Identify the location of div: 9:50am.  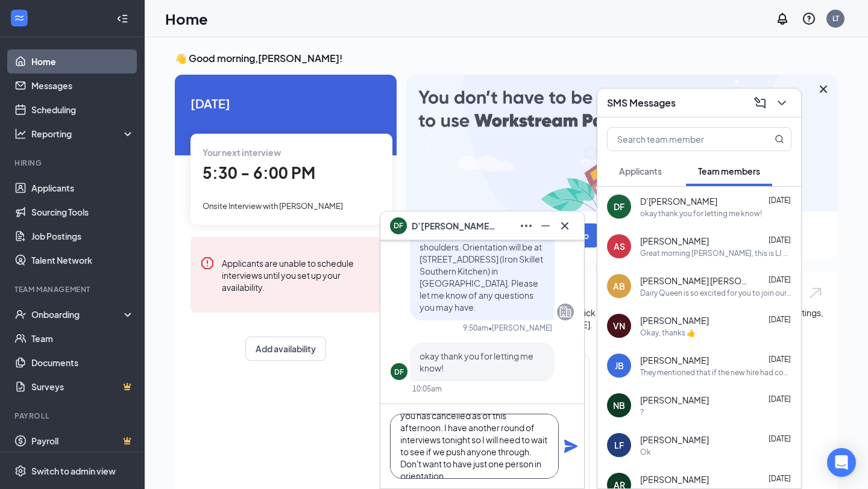
(476, 328).